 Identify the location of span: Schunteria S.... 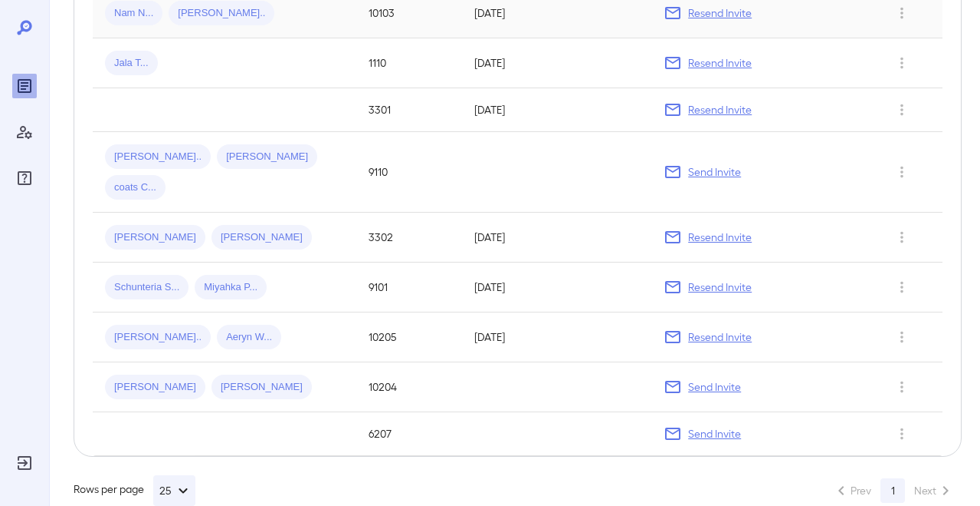
(147, 287).